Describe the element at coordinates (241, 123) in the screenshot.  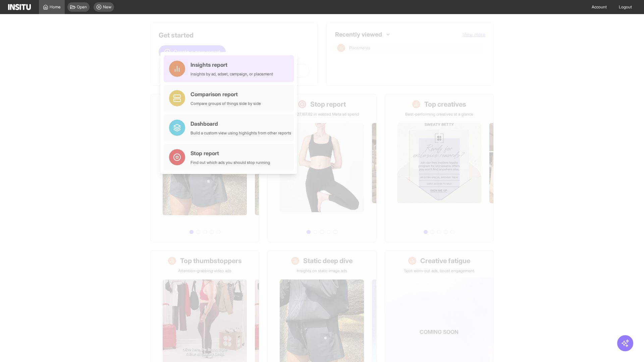
I see `div: Dashboard` at that location.